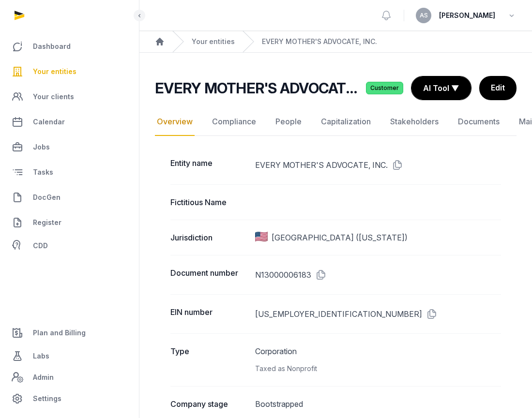 The width and height of the screenshot is (532, 418). Describe the element at coordinates (41, 356) in the screenshot. I see `span: Labs` at that location.